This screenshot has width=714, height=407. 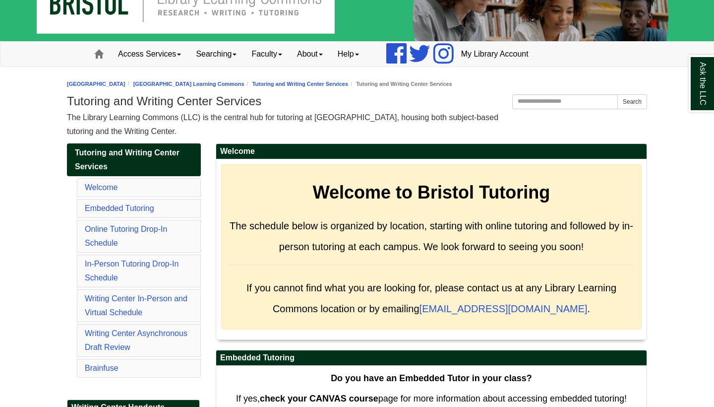 I want to click on a: Online Tutoring Drop-In Schedule, so click(x=126, y=236).